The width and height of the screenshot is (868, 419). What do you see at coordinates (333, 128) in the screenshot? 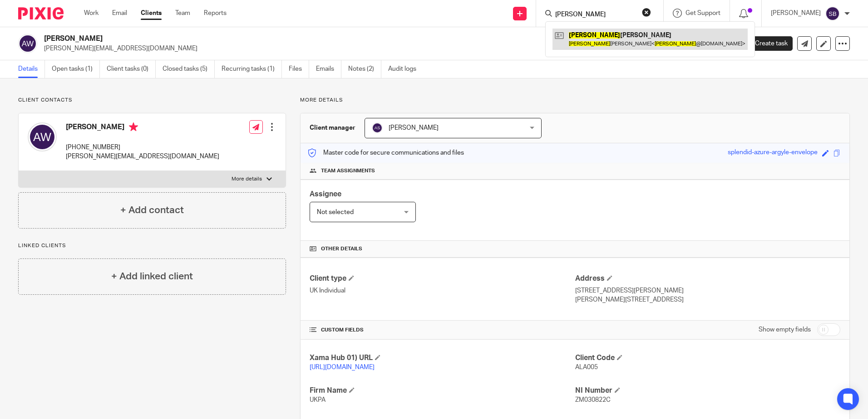
I see `h3: Client manager` at bounding box center [333, 128].